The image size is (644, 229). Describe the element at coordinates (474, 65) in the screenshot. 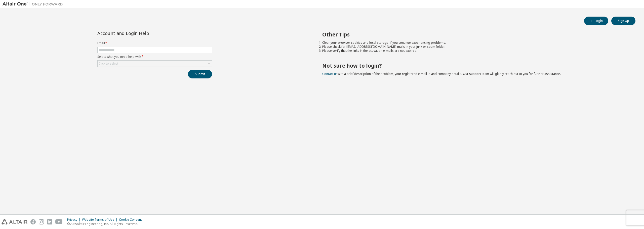

I see `h2: Not sure how to login?` at that location.